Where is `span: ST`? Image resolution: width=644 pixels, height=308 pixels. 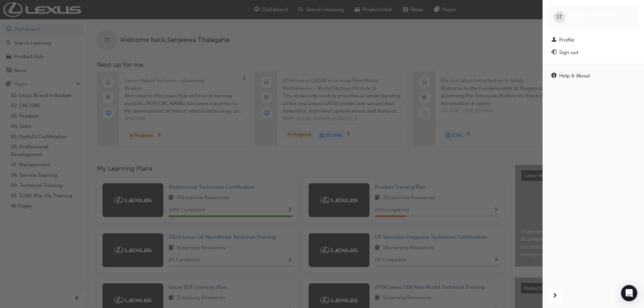
span: ST is located at coordinates (559, 17).